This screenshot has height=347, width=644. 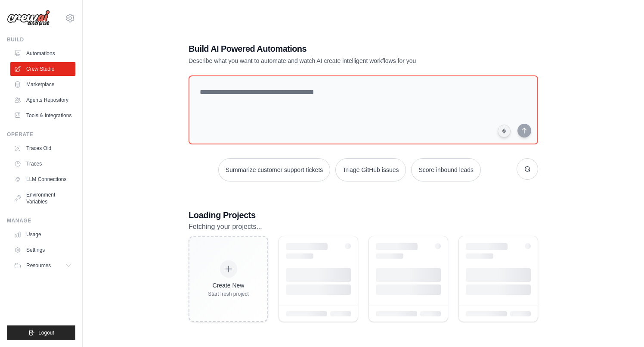 I want to click on a: Automations, so click(x=43, y=54).